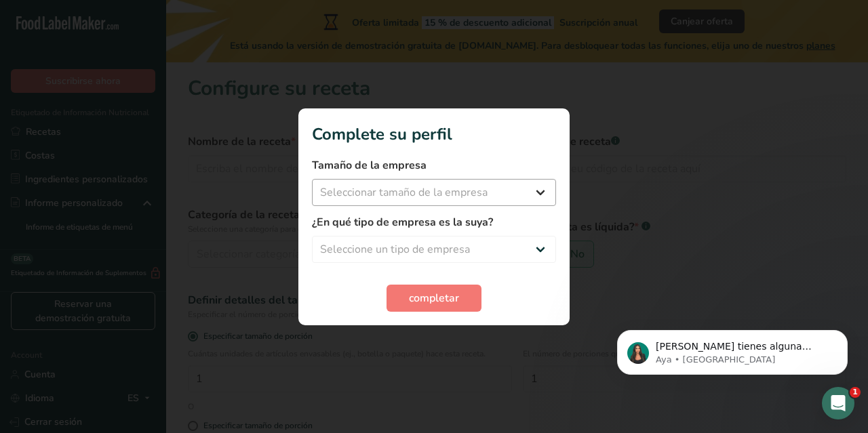 The image size is (868, 433). Describe the element at coordinates (855, 393) in the screenshot. I see `span: 1` at that location.